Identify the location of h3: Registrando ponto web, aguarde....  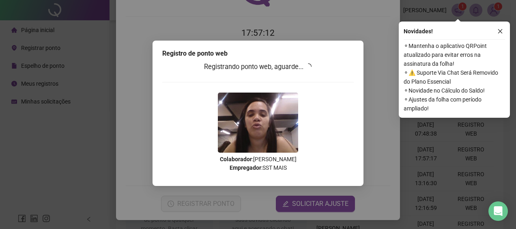
(258, 67).